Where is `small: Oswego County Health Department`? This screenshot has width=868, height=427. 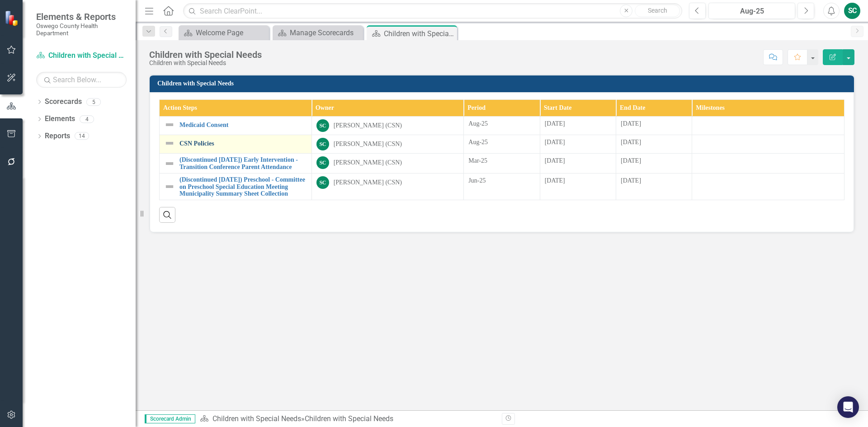 small: Oswego County Health Department is located at coordinates (81, 30).